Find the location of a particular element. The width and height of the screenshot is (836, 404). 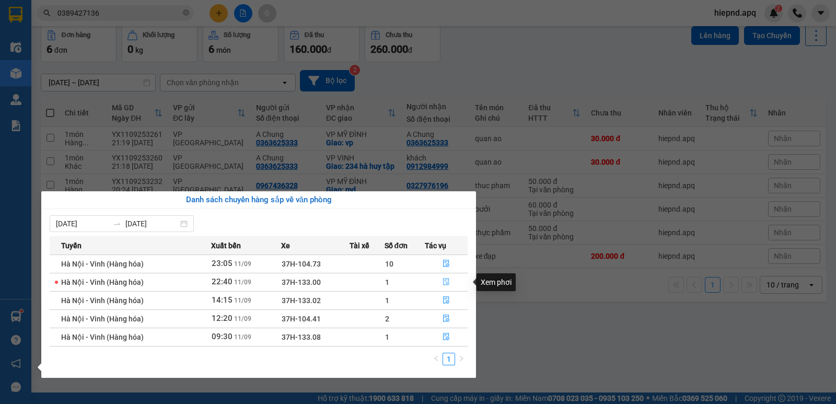

span: 14:15 is located at coordinates (222, 300).